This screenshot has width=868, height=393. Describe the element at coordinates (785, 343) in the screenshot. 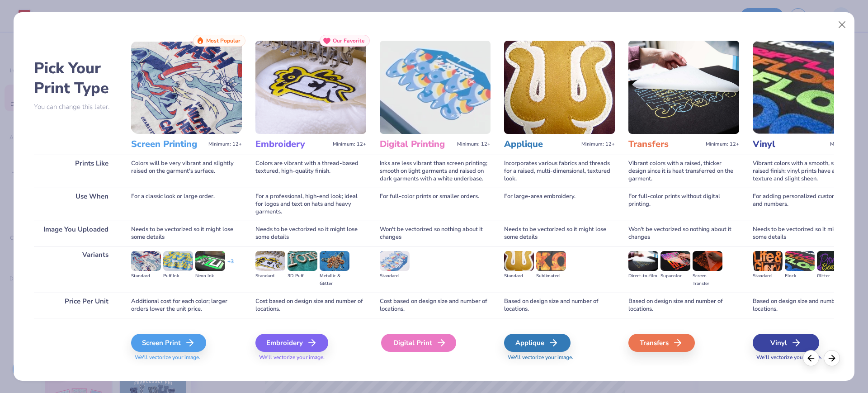

I see `div: Vinyl` at that location.